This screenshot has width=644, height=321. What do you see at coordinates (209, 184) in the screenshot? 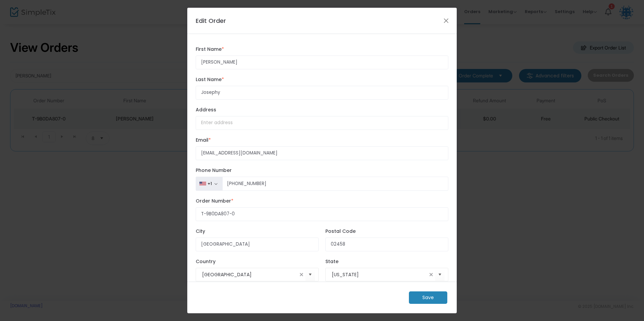
I see `div: +1` at bounding box center [209, 184].